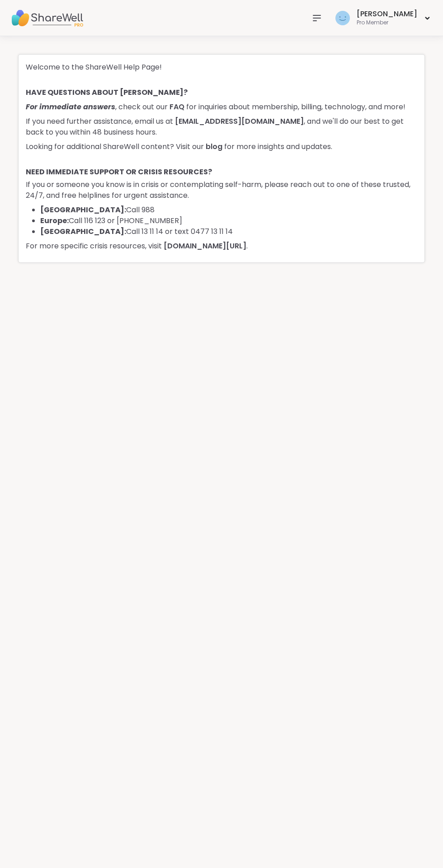 This screenshot has width=443, height=868. What do you see at coordinates (221, 173) in the screenshot?
I see `h4: NEED IMMEDIATE SUPPORT OR CRISIS RESOURCES?` at bounding box center [221, 173].